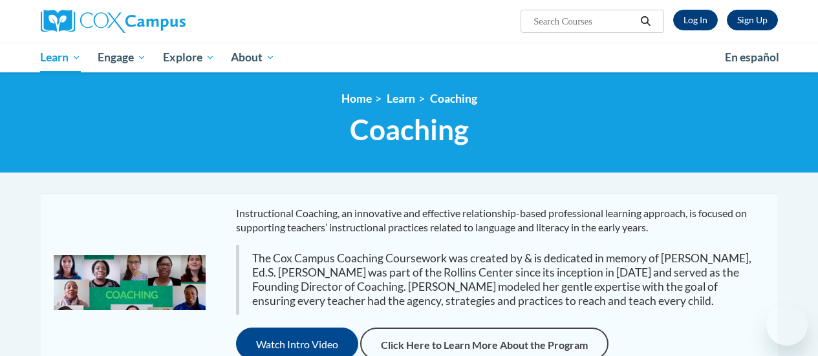  Describe the element at coordinates (453, 98) in the screenshot. I see `a: Coaching` at that location.